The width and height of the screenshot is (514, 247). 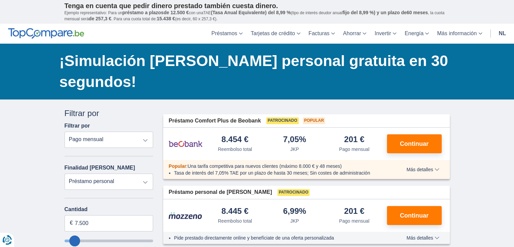 I want to click on a: Invertir, so click(x=385, y=33).